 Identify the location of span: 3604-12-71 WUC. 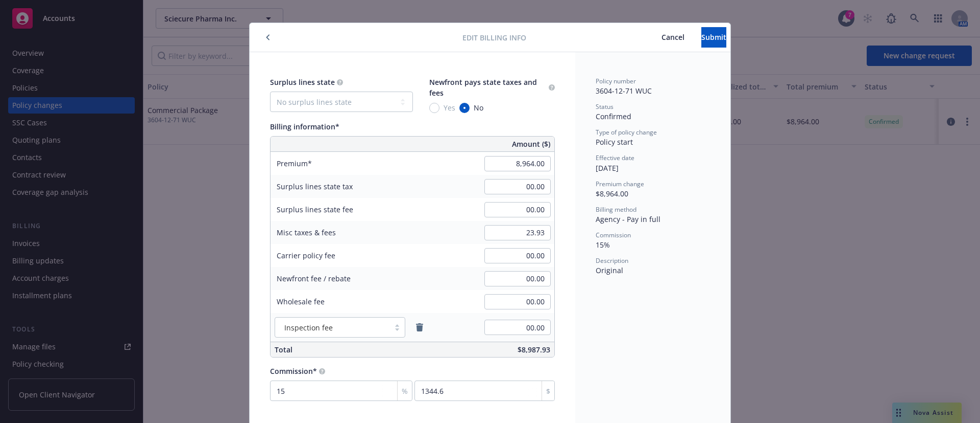
(624, 90).